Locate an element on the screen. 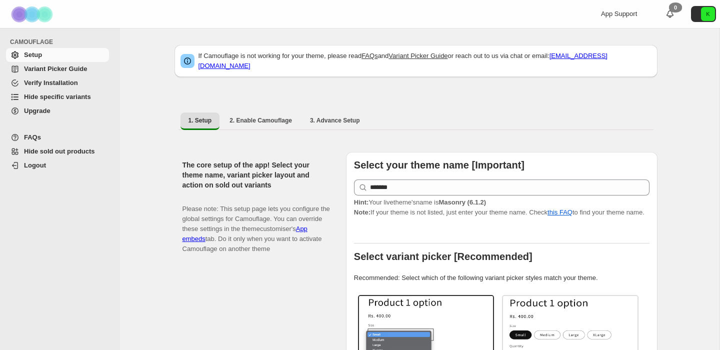 The image size is (720, 350). a: this FAQ is located at coordinates (560, 212).